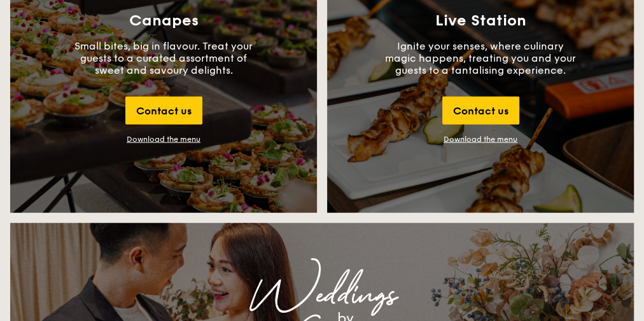  I want to click on p: Small bites, big in flavour. Treat your guests to a curated assortment of sweet and savoury delig..., so click(164, 58).